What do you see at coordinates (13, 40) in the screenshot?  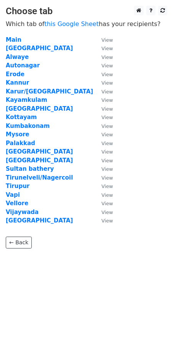 I see `a: Main` at bounding box center [13, 40].